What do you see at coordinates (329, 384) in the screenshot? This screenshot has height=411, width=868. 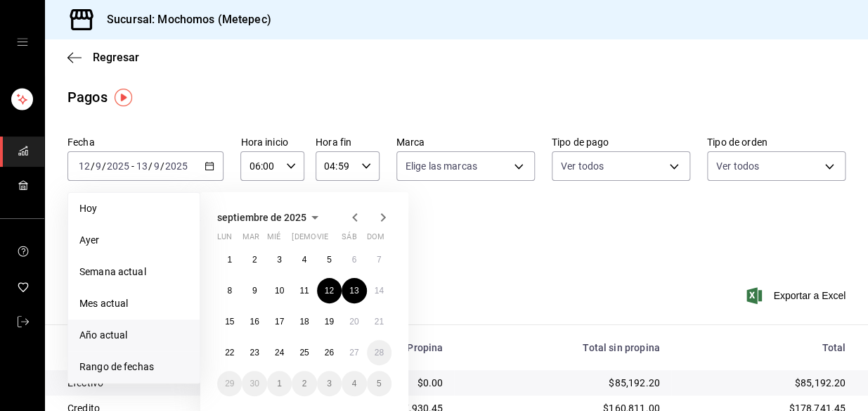 I see `button: 3 de octubre de 2025` at bounding box center [329, 384].